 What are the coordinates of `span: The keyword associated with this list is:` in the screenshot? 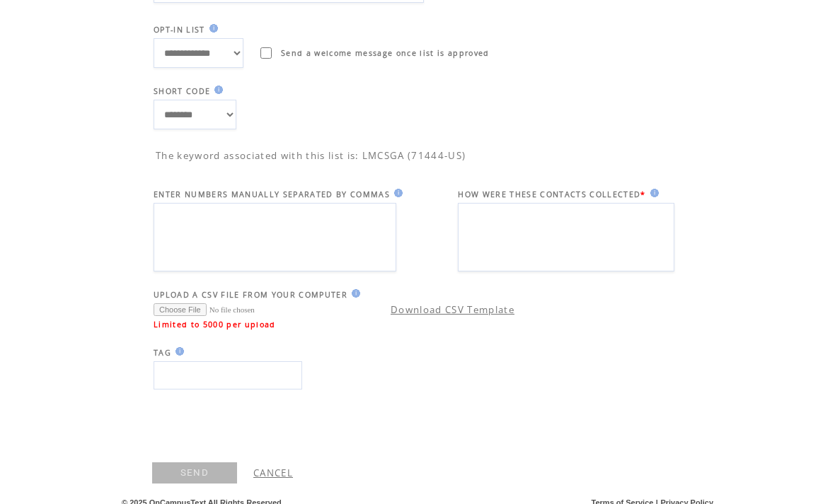 It's located at (258, 155).